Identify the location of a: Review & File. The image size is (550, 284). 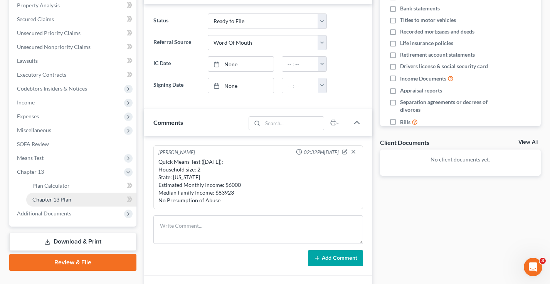
(73, 263).